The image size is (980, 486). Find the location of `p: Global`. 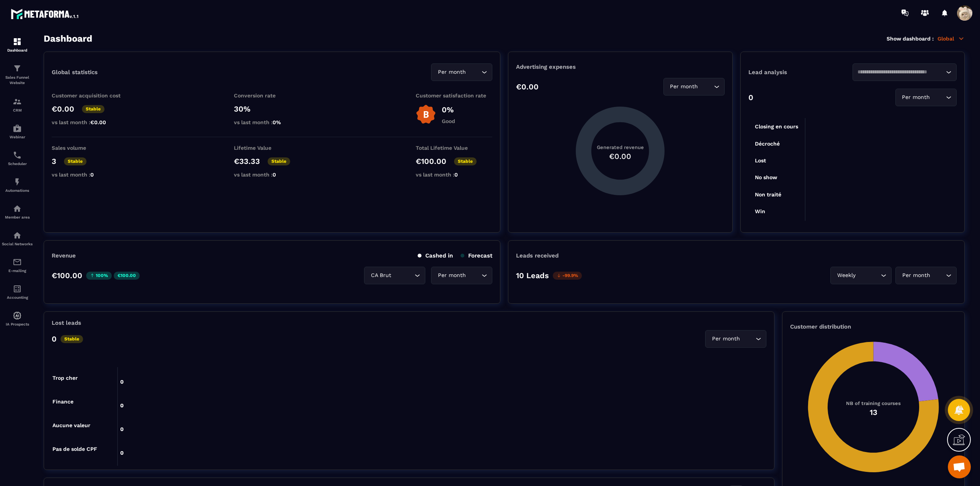

p: Global is located at coordinates (951, 38).